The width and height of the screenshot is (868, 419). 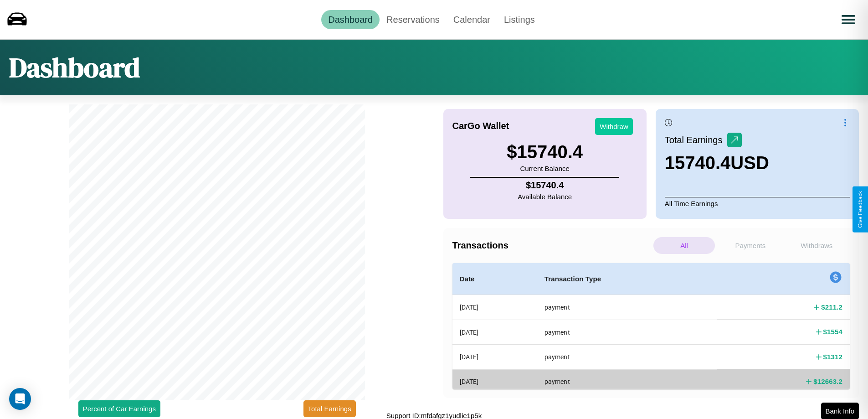 What do you see at coordinates (519, 20) in the screenshot?
I see `a: Listings` at bounding box center [519, 20].